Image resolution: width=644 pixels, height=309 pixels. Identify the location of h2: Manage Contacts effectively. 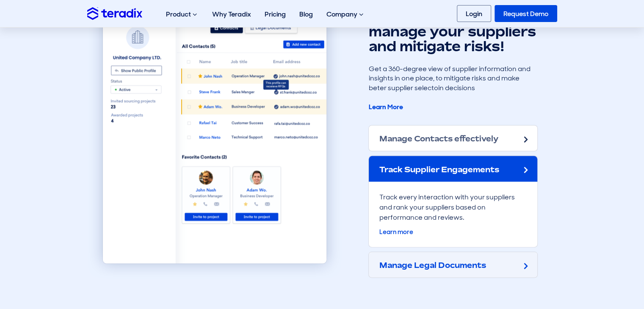
(438, 138).